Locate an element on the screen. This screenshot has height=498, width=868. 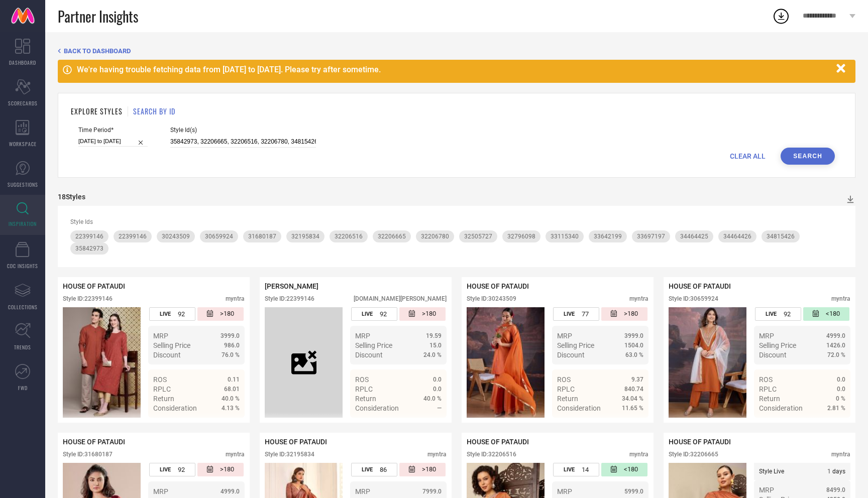
span: <180 is located at coordinates (834, 314).